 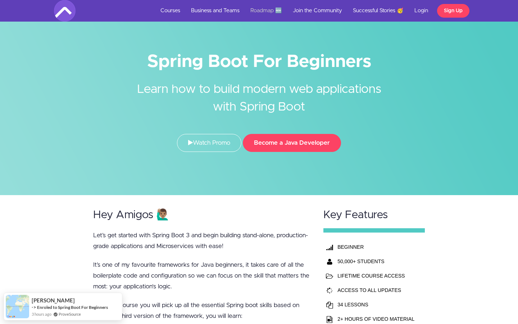 What do you see at coordinates (259, 62) in the screenshot?
I see `h1: Spring Boot For Beginners` at bounding box center [259, 62].